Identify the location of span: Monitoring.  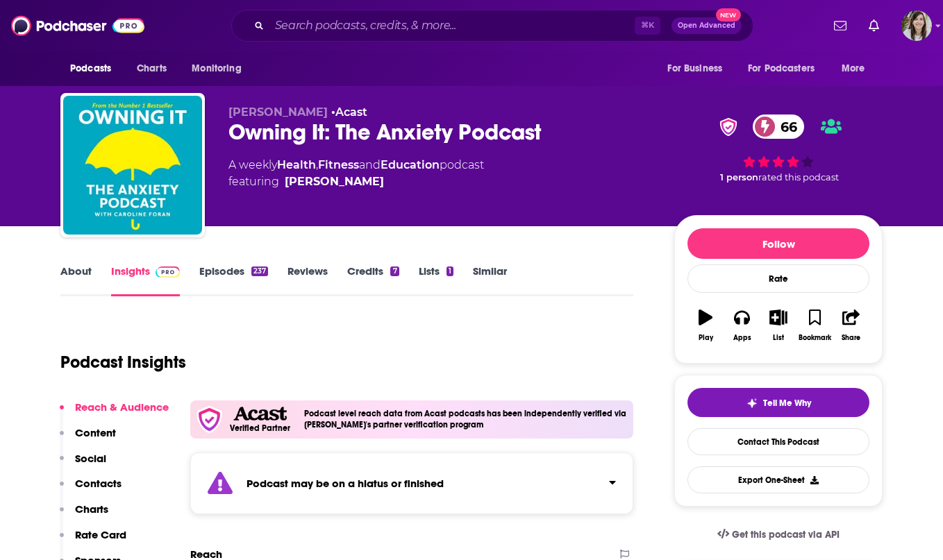
(216, 68).